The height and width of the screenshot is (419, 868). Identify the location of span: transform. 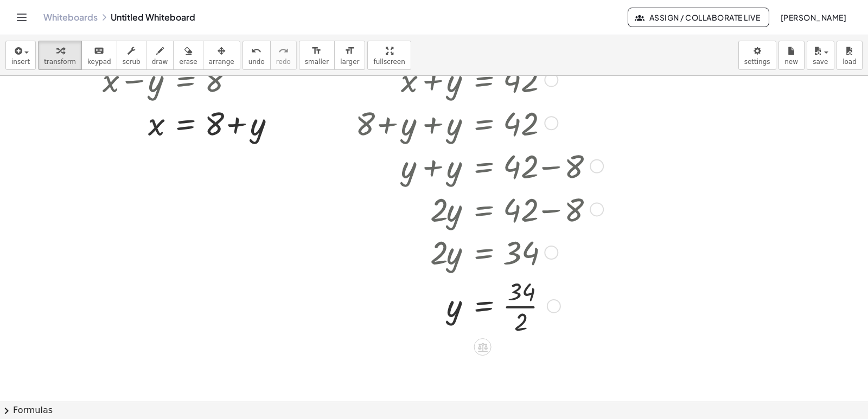
(60, 62).